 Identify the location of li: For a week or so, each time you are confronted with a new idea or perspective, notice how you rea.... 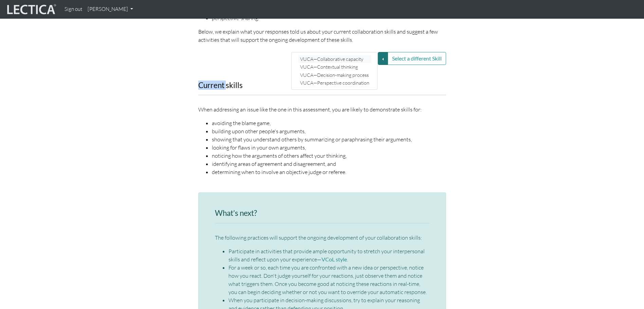
(329, 280).